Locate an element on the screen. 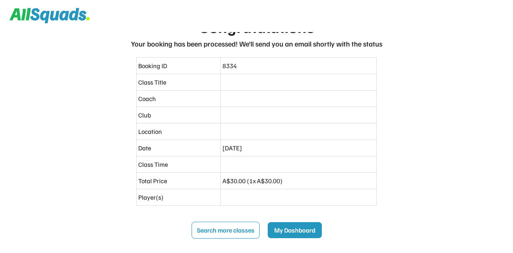 The height and width of the screenshot is (253, 513). div: Coach is located at coordinates (178, 99).